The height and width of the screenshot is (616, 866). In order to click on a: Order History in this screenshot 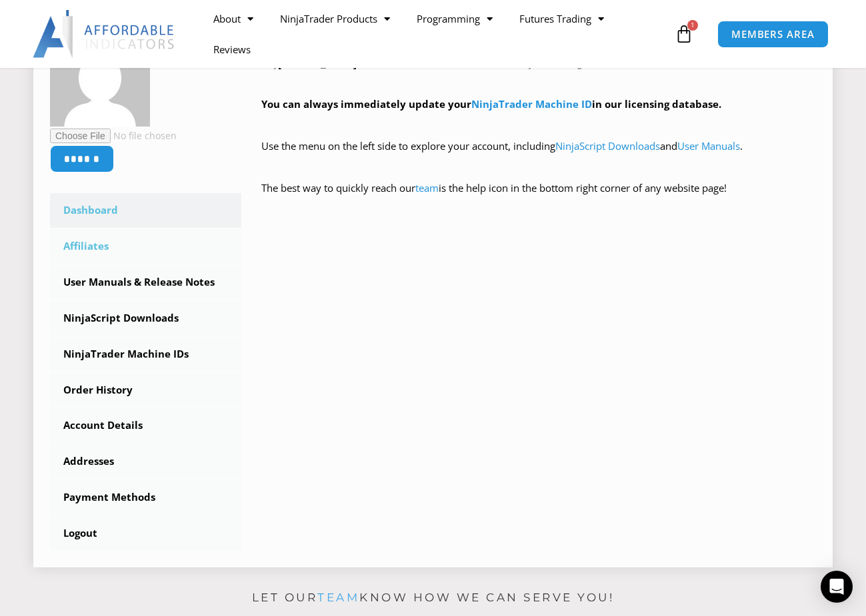, I will do `click(145, 390)`.